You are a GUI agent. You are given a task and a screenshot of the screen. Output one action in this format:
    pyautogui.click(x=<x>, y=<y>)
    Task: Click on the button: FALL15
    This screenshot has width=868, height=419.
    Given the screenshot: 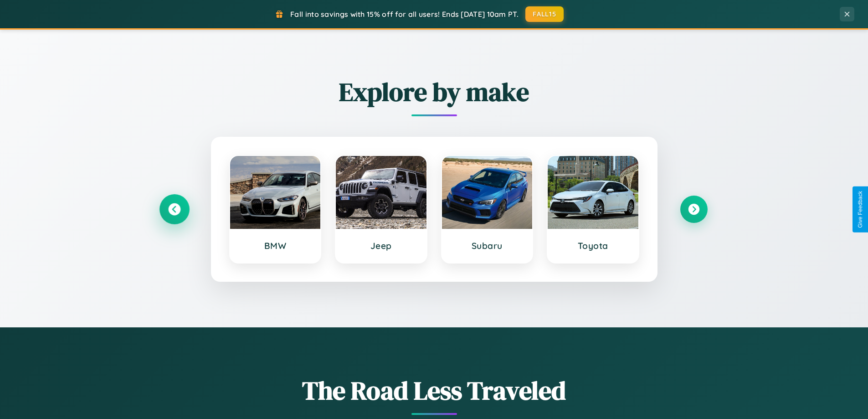 What is the action you would take?
    pyautogui.click(x=545, y=14)
    